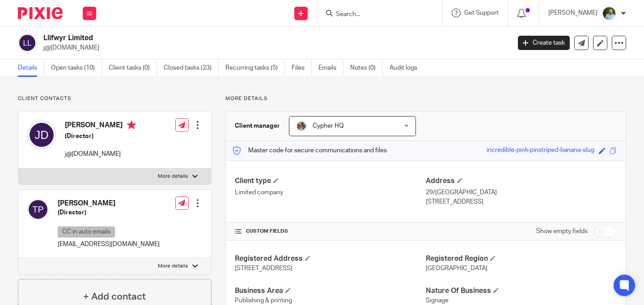 The image size is (644, 305). What do you see at coordinates (366, 68) in the screenshot?
I see `a: Notes (0)` at bounding box center [366, 68].